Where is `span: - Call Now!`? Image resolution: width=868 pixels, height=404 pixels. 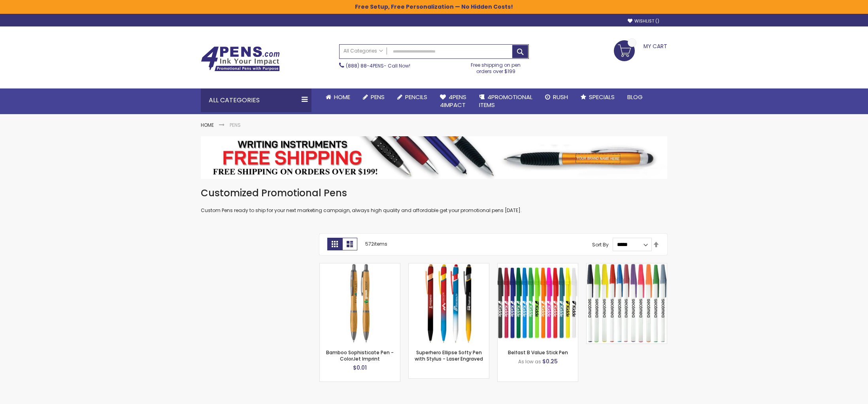
span: - Call Now! is located at coordinates (378, 65).